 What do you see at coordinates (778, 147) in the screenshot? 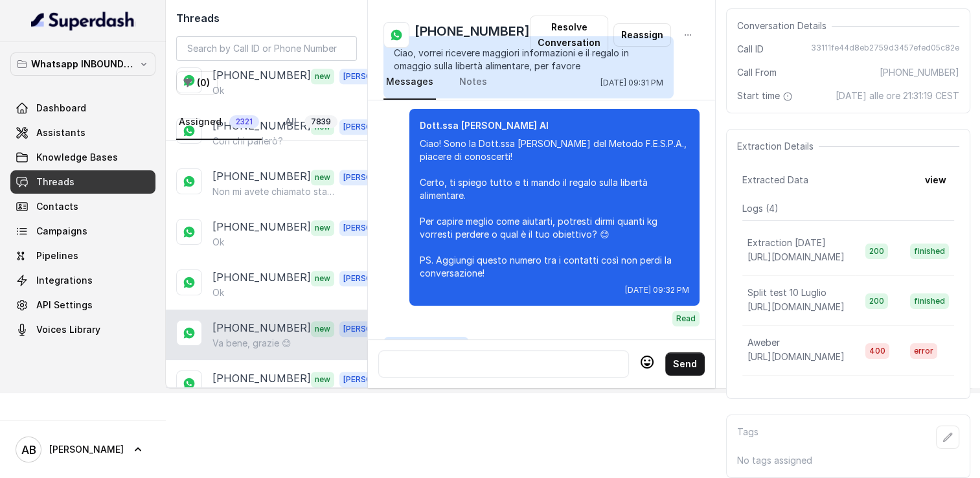
I see `span: Extraction Details` at bounding box center [778, 147].